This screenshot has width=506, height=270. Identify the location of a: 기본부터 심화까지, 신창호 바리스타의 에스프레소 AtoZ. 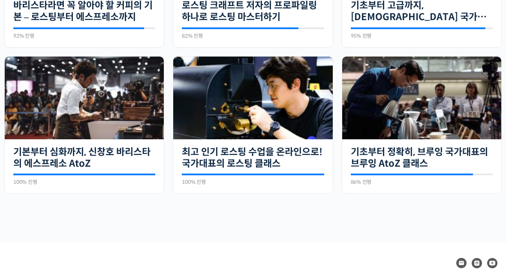
(84, 158).